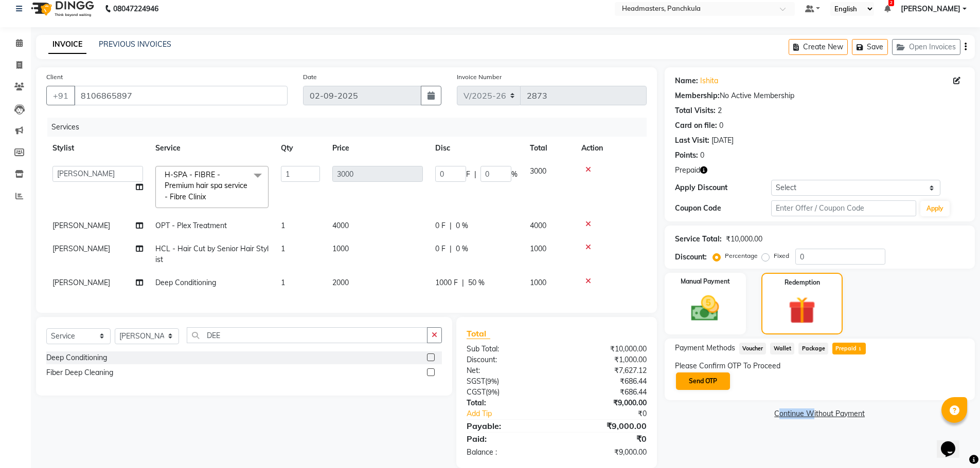 This screenshot has width=980, height=468. Describe the element at coordinates (698, 239) in the screenshot. I see `div: Service Total:` at that location.